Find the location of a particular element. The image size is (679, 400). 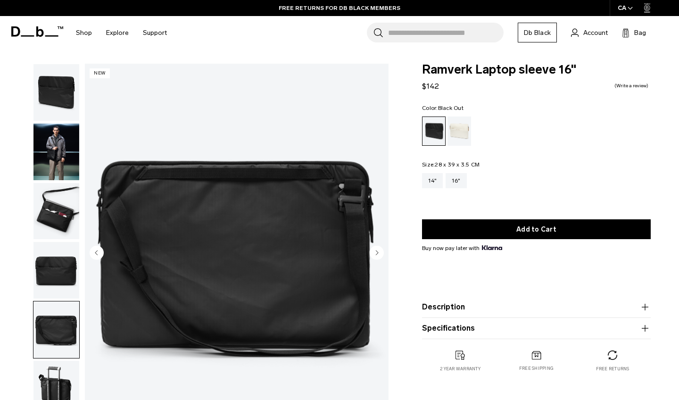

a: Oatmilk is located at coordinates (459, 131).